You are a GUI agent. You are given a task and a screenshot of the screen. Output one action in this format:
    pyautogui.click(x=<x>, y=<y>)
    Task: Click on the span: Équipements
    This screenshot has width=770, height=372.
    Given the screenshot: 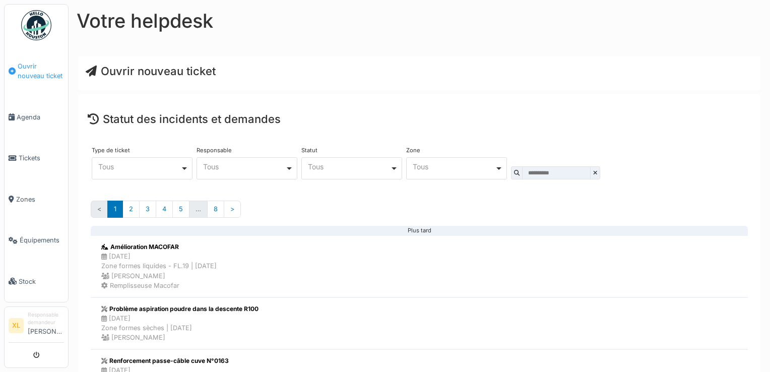 What is the action you would take?
    pyautogui.click(x=42, y=240)
    